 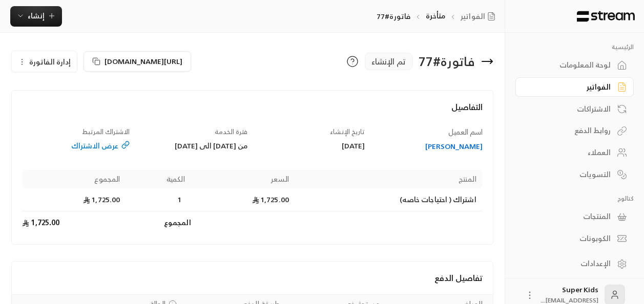 I want to click on p: كتالوج, so click(x=575, y=199).